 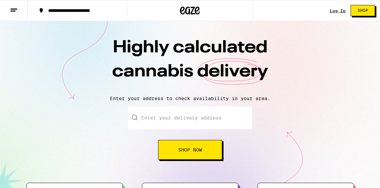 I want to click on a: Shop, so click(x=362, y=11).